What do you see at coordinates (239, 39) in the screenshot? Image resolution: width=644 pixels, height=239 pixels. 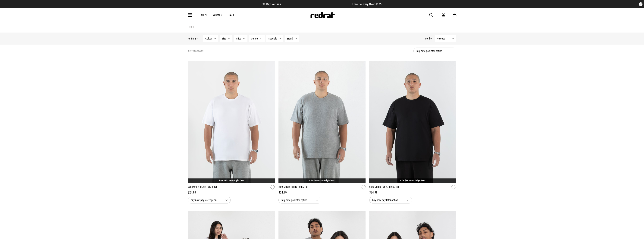 I see `span: Price` at bounding box center [239, 39].